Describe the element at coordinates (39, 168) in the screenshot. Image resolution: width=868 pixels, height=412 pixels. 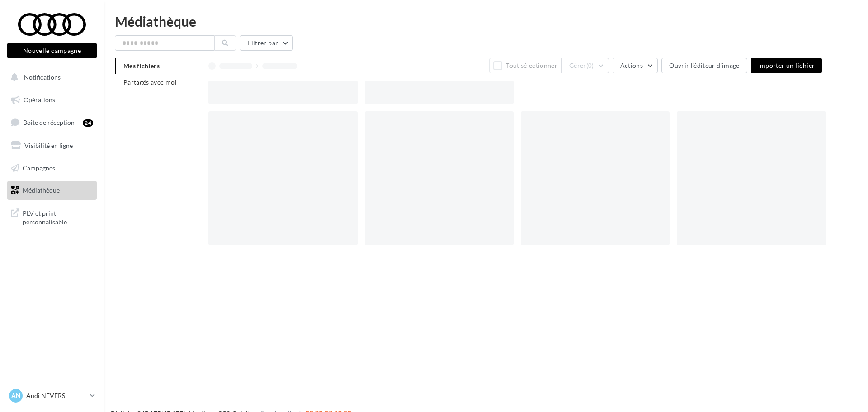
I see `span: Campagnes` at that location.